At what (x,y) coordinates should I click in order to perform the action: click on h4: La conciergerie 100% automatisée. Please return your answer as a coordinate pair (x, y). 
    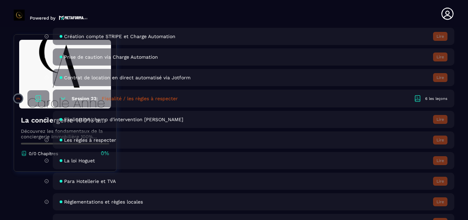
    Looking at the image, I should click on (65, 120).